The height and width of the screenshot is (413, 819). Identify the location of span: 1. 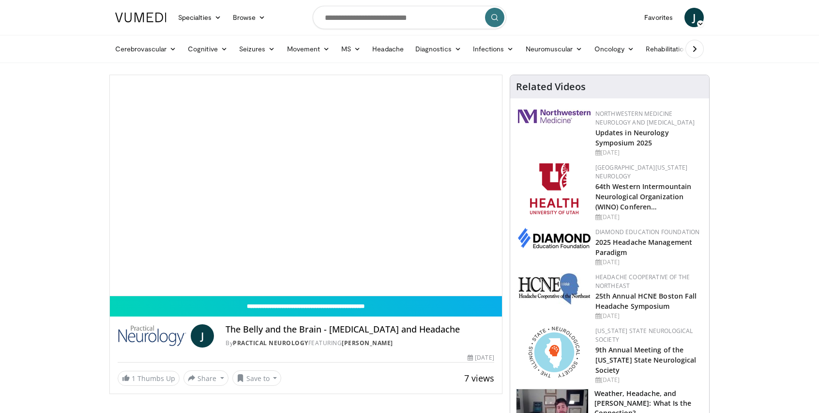
(134, 378).